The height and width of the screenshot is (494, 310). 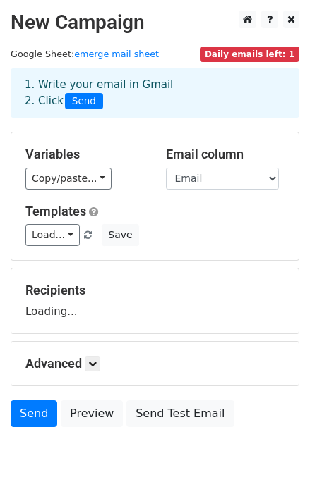 What do you see at coordinates (154, 291) in the screenshot?
I see `h5: Recipients` at bounding box center [154, 291].